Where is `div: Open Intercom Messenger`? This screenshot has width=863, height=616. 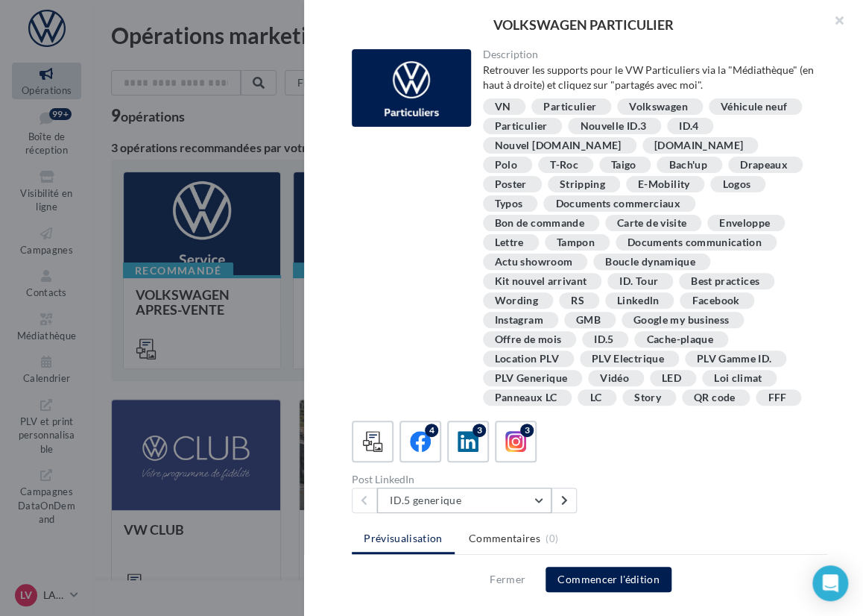
div: Open Intercom Messenger is located at coordinates (830, 583).